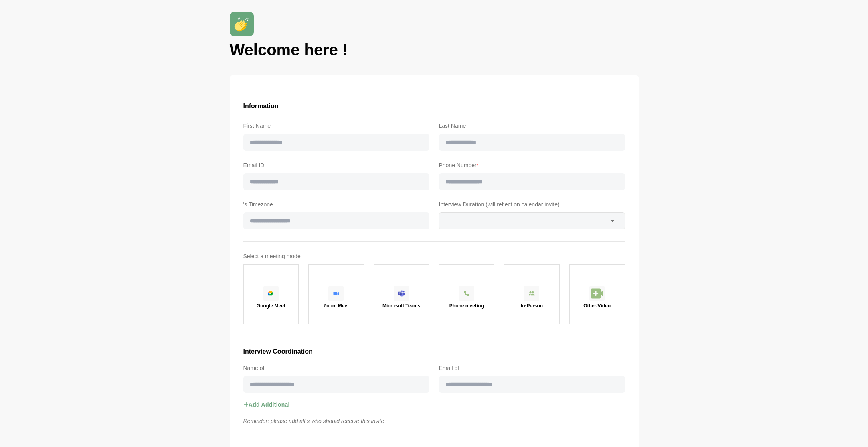 This screenshot has width=868, height=447. What do you see at coordinates (401, 306) in the screenshot?
I see `p: Microsoft Teams` at bounding box center [401, 306].